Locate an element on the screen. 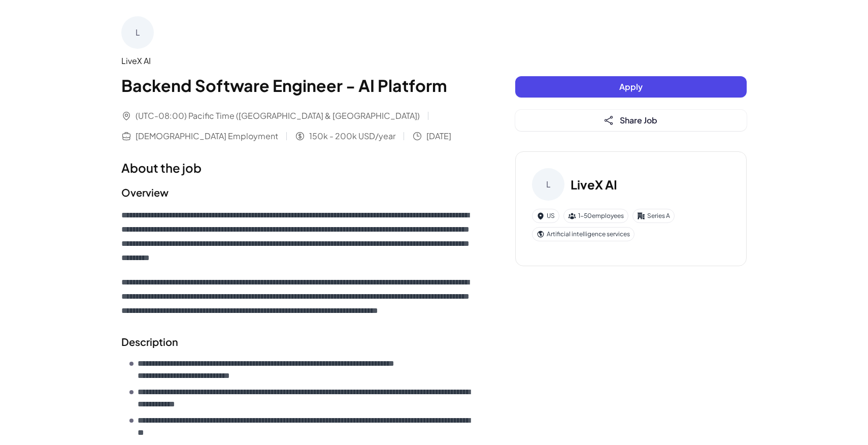  h2: Overview is located at coordinates (298, 192).